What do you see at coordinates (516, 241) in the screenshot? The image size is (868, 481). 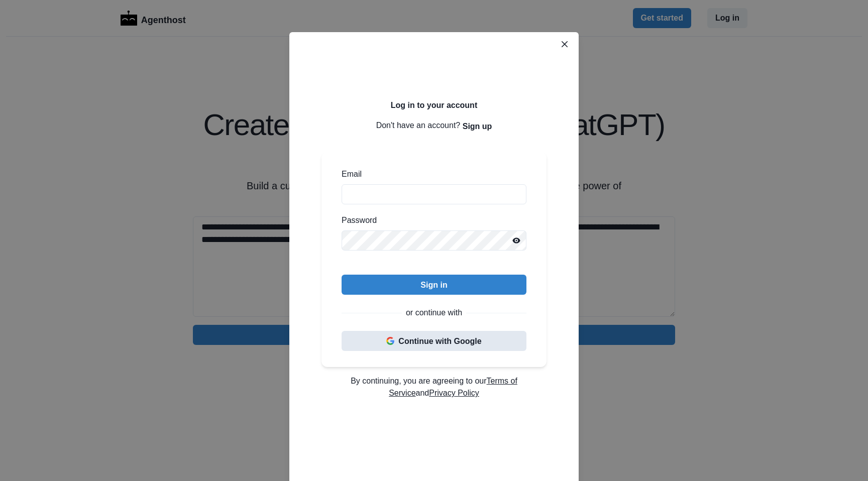 I see `button: Reveal password` at bounding box center [516, 241].